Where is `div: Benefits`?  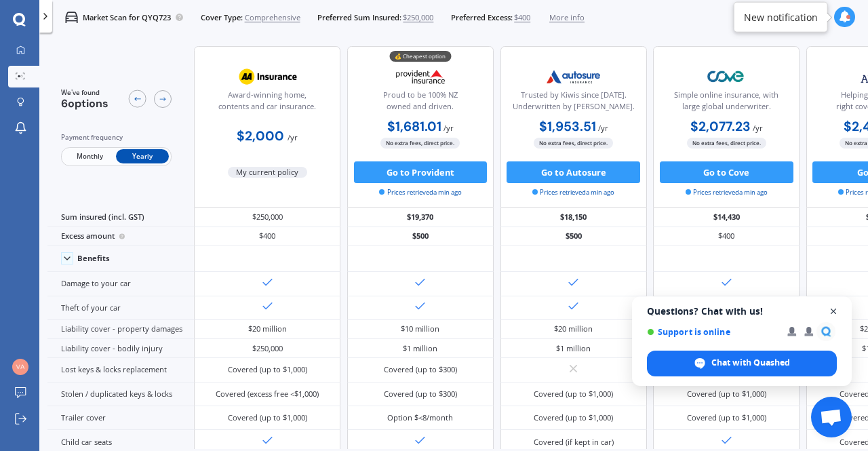 div: Benefits is located at coordinates (93, 258).